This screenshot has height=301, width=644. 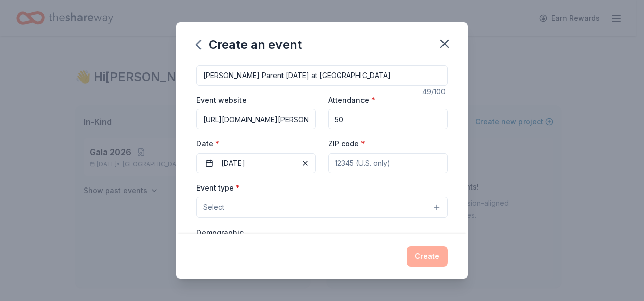 What do you see at coordinates (221, 100) in the screenshot?
I see `label: Event website` at bounding box center [221, 100].